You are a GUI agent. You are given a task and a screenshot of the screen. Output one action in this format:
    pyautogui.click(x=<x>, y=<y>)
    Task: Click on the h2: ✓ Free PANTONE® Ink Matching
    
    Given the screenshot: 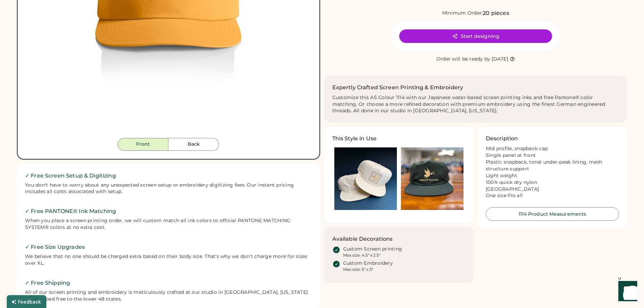 What is the action you would take?
    pyautogui.click(x=168, y=211)
    